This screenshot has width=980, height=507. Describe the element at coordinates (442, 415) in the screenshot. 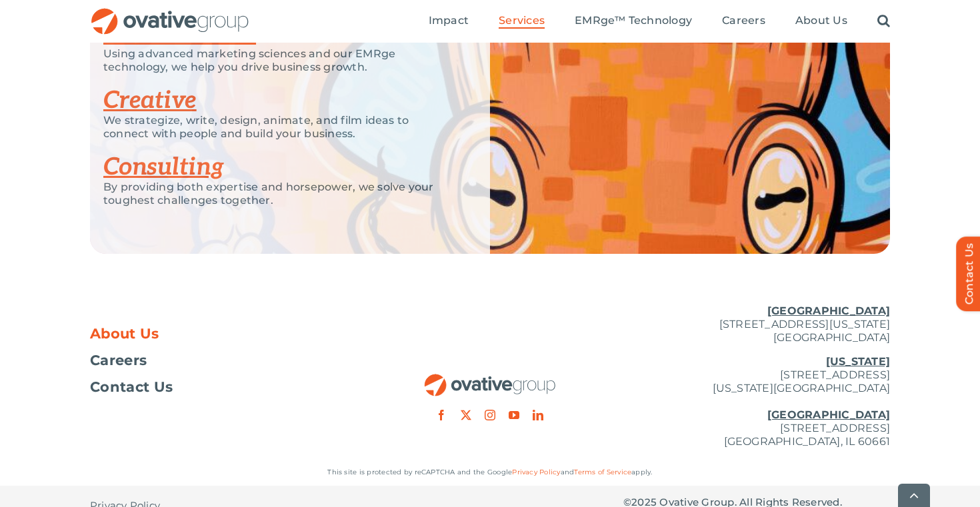

I see `a: facebook` at that location.